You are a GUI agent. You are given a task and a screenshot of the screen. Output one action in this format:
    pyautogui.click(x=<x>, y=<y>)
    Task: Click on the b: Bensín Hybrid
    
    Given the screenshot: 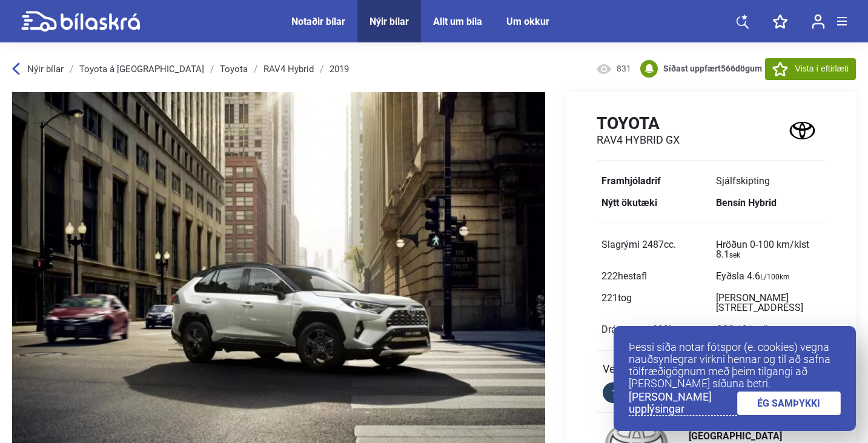 What is the action you would take?
    pyautogui.click(x=747, y=203)
    